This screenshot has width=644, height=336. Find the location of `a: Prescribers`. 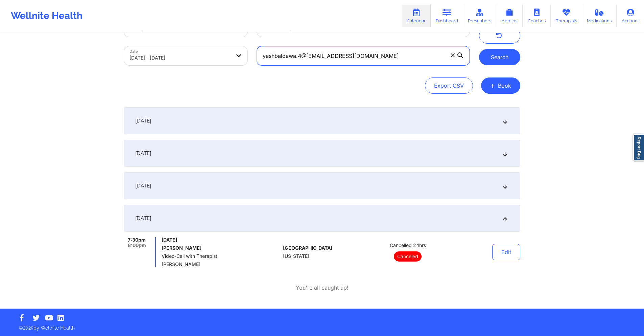

a: Prescribers is located at coordinates (480, 16).